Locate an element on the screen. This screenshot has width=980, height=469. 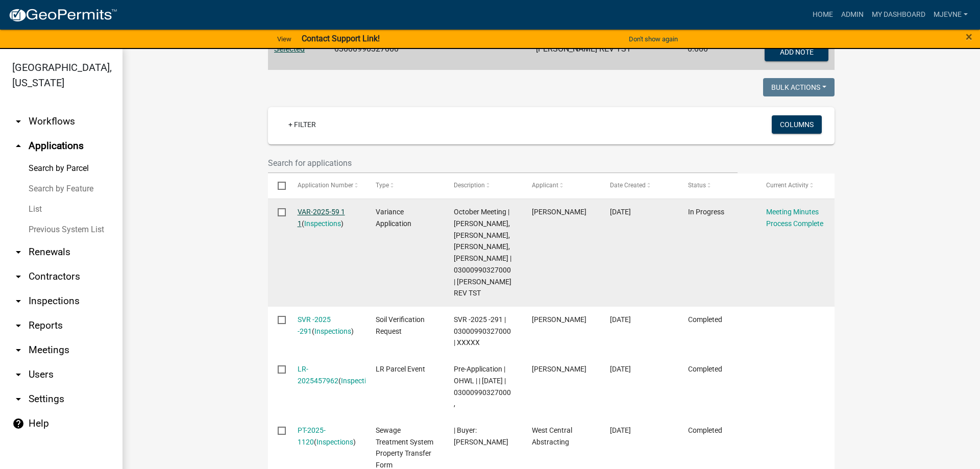
a: + Filter is located at coordinates (302, 125).